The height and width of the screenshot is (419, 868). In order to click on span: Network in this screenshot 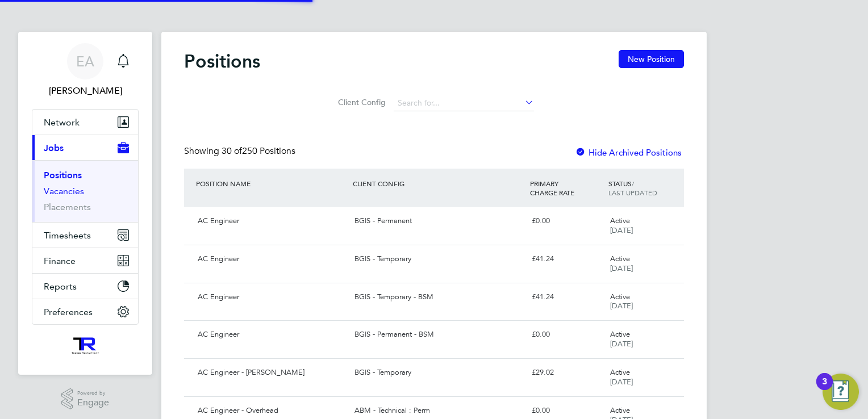, I will do `click(61, 123)`.